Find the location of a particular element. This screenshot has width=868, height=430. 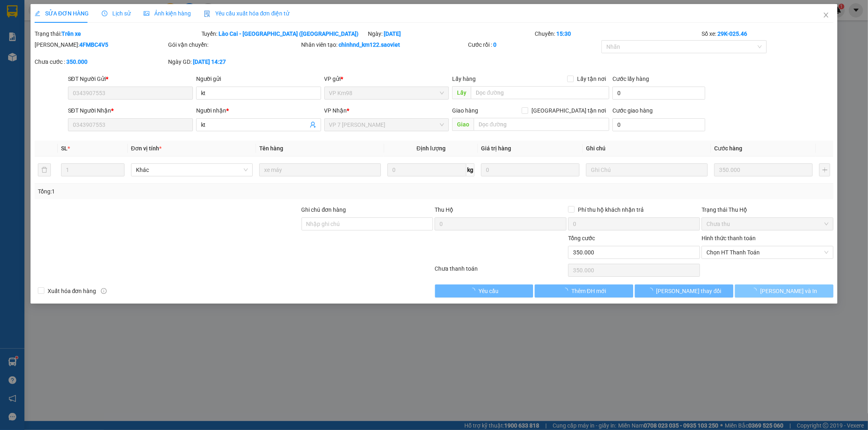

b: 4FMBC4V5 is located at coordinates (93, 45).